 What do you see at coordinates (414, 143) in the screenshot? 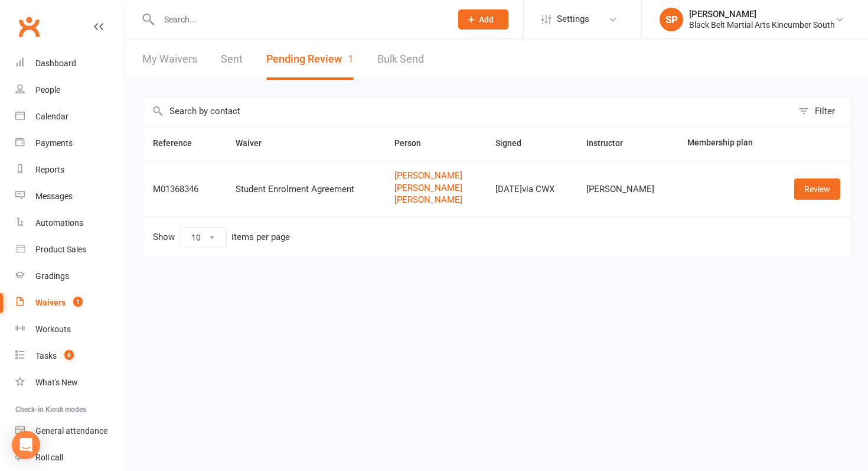
I see `button: Person` at bounding box center [414, 143].